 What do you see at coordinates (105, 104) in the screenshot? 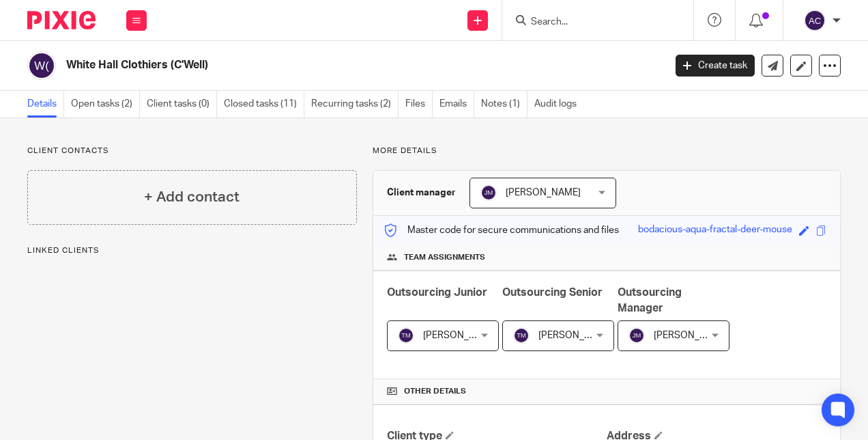
I see `a: Open tasks (2)` at bounding box center [105, 104].